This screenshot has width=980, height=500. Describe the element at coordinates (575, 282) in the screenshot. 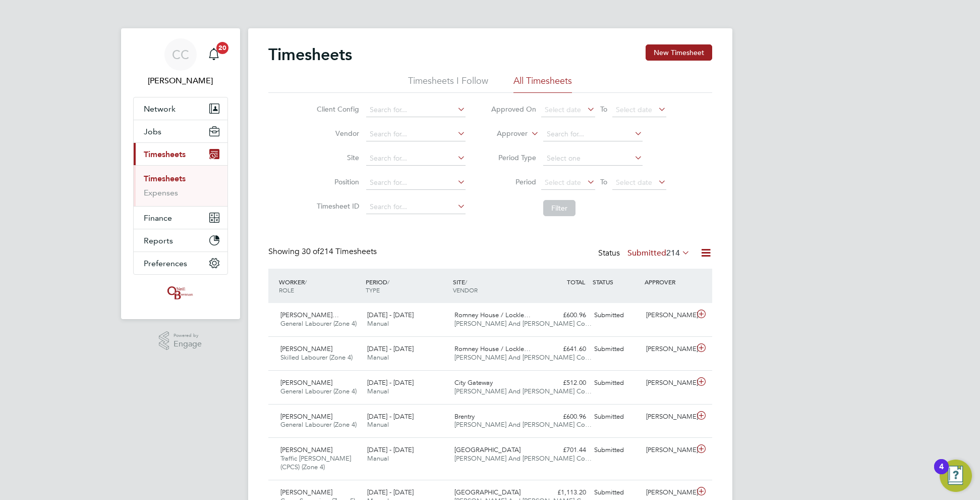

I see `span: TOTAL` at that location.